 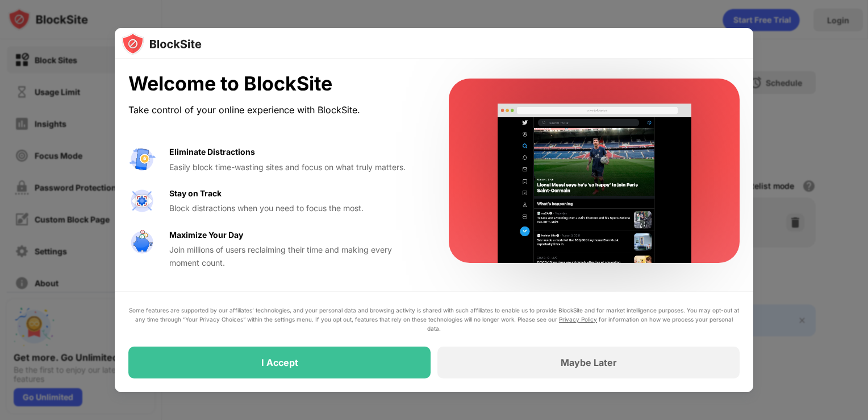 What do you see at coordinates (296, 208) in the screenshot?
I see `div: Block distractions when you need to focus the most.` at bounding box center [296, 208].